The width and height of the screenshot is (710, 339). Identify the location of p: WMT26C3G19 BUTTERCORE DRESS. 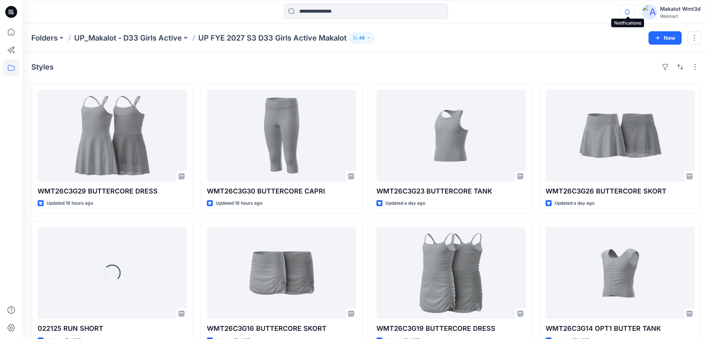
(451, 329).